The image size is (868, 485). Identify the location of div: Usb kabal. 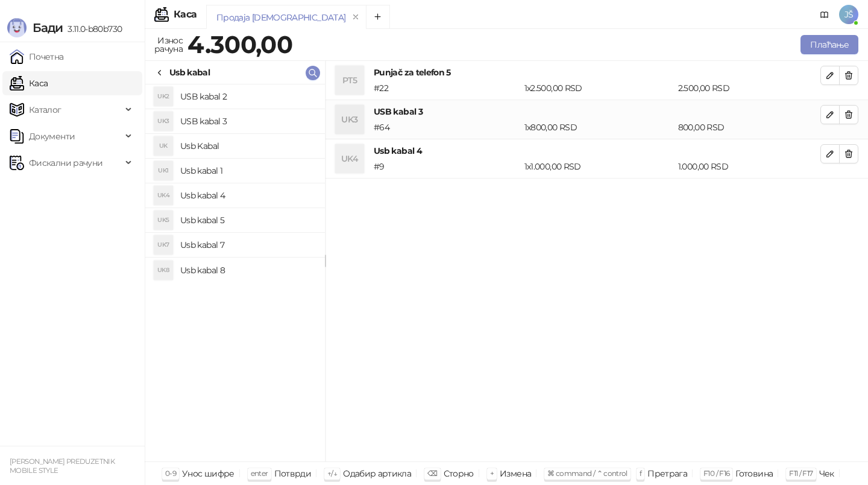
(189, 72).